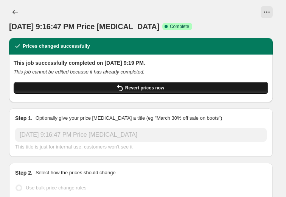 The image size is (286, 197). What do you see at coordinates (267, 12) in the screenshot?
I see `button: View actions for Aug 10, 2025, 9:16:47 PM Price change job` at bounding box center [267, 12].